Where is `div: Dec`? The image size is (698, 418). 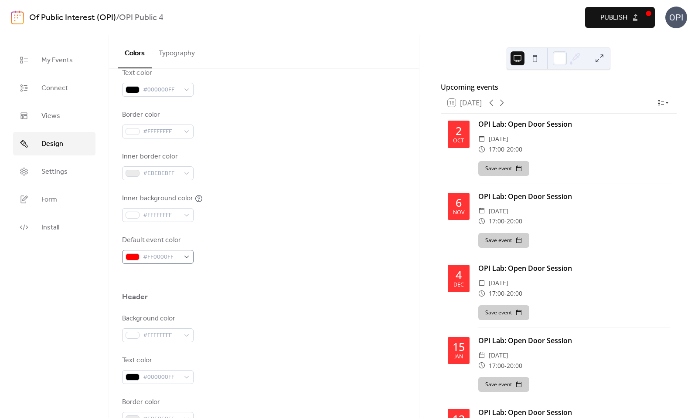
div: Dec is located at coordinates (459, 285).